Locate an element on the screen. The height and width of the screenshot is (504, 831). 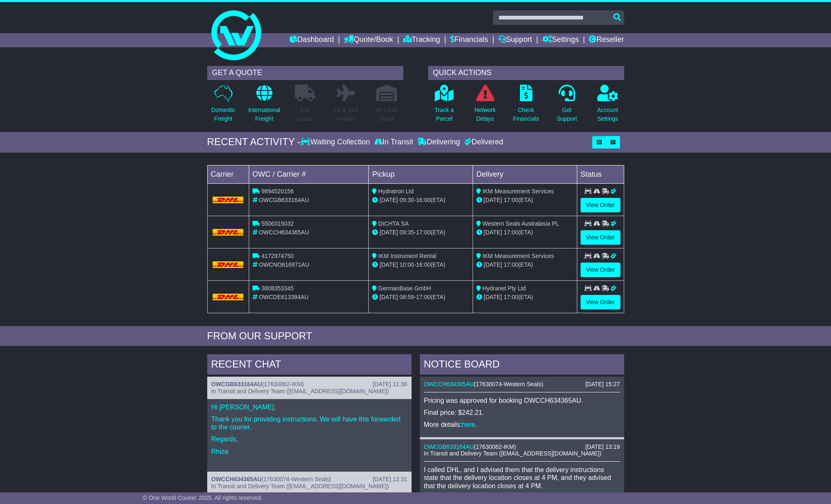
span: OWCDE613384AU is located at coordinates (284, 297).